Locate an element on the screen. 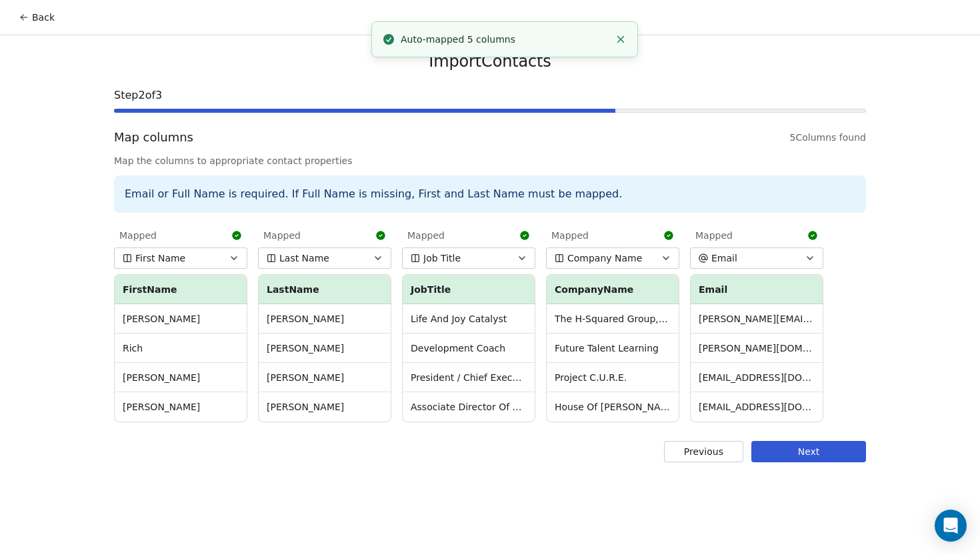 This screenshot has width=980, height=555. th: CompanyName is located at coordinates (613, 289).